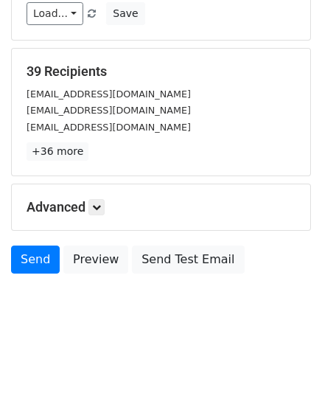 Image resolution: width=322 pixels, height=396 pixels. I want to click on a: +36 more, so click(57, 151).